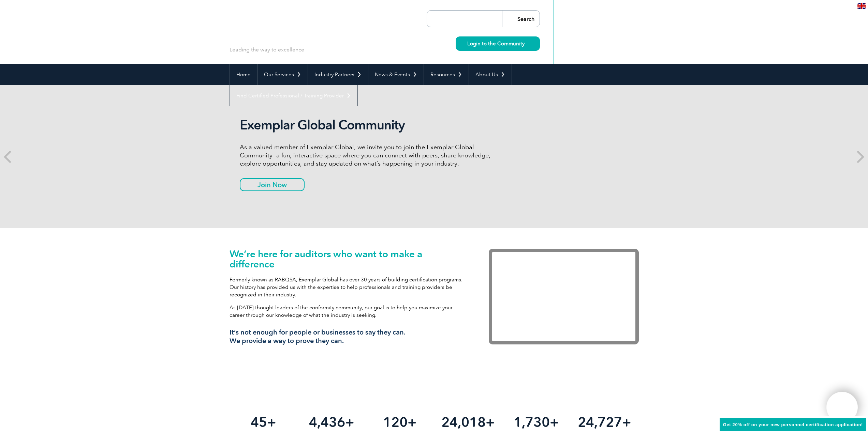 This screenshot has width=868, height=433. Describe the element at coordinates (395, 422) in the screenshot. I see `span: 120` at that location.